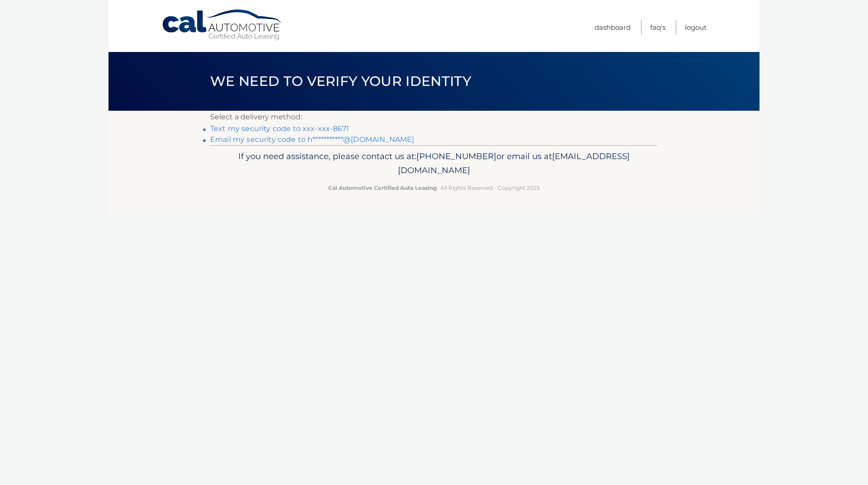  I want to click on strong: Cal Automotive Certified Auto Leasing, so click(383, 187).